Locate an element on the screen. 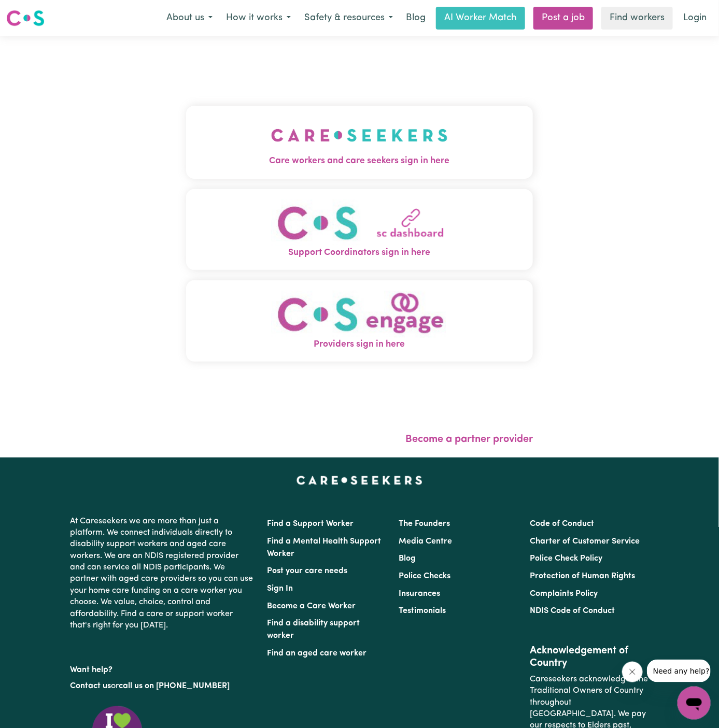 This screenshot has width=719, height=728. img: Careseekers logo is located at coordinates (25, 18).